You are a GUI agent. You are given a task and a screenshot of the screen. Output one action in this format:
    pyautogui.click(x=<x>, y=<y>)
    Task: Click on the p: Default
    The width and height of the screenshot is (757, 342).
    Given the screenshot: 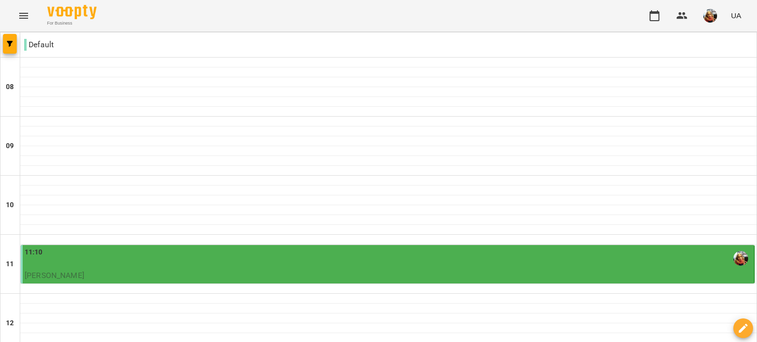 What is the action you would take?
    pyautogui.click(x=39, y=45)
    